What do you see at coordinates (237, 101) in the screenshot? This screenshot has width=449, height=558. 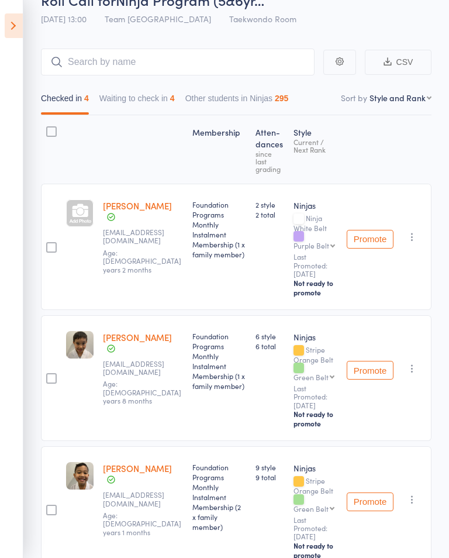 I see `button: Other students in Ninjas295` at bounding box center [237, 101].